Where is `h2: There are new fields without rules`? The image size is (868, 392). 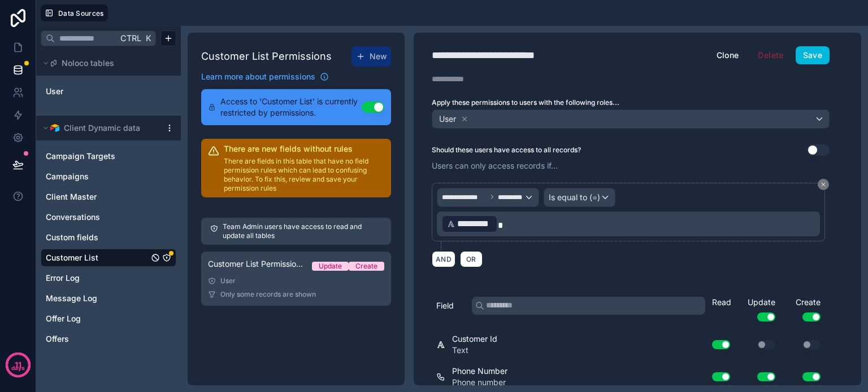 h2: There are new fields without rules is located at coordinates (304, 149).